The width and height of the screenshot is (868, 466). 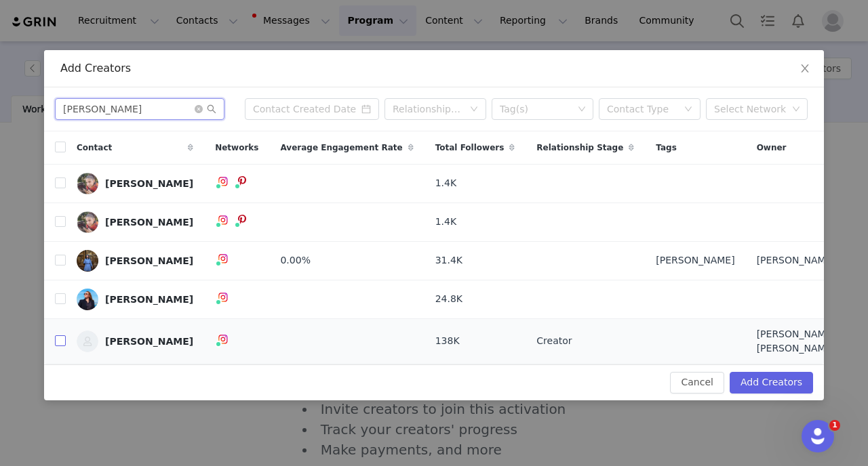 I want to click on img: 950b9f59-313e-41e6-b5b3-9aec57c6cf55.jpg, so click(x=87, y=184).